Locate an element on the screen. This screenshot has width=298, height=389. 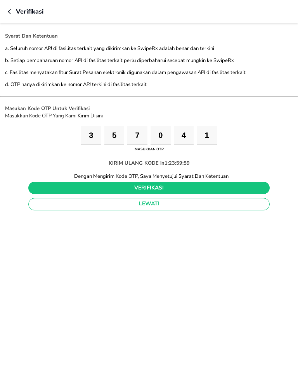
span: lewati is located at coordinates (149, 204).